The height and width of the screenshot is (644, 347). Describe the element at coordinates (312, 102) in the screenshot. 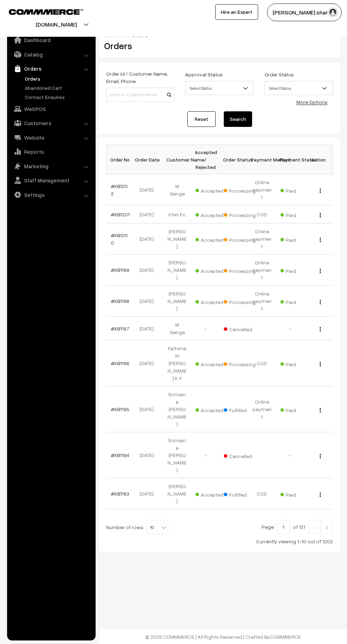

I see `a: More Options` at that location.